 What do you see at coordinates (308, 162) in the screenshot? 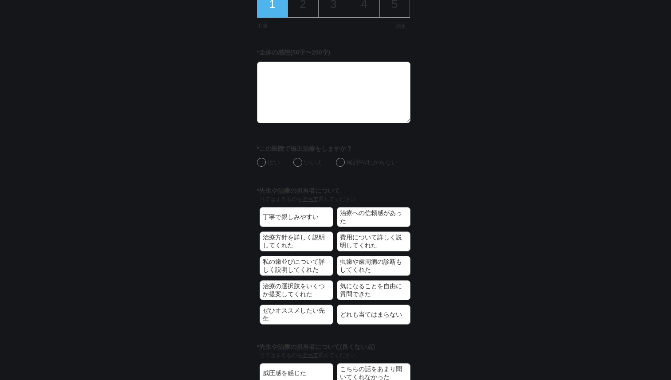
I see `label: いいえ` at bounding box center [308, 162].